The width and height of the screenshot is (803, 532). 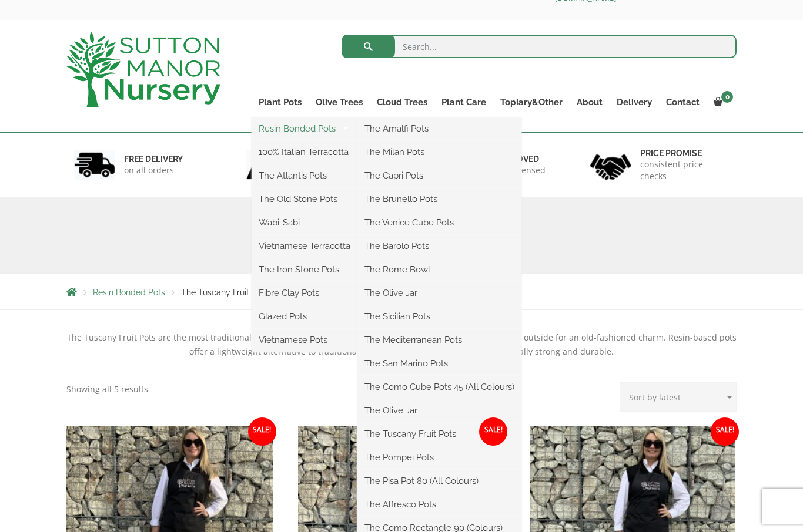 What do you see at coordinates (439, 223) in the screenshot?
I see `a: The Venice Cube Pots` at bounding box center [439, 223].